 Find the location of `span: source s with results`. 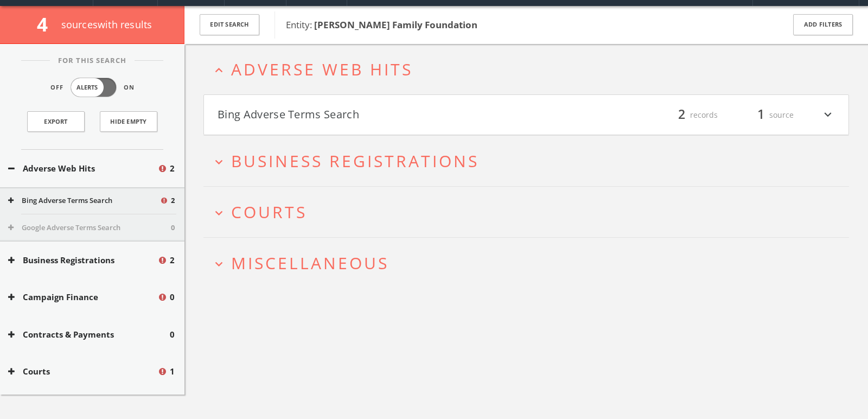

span: source s with results is located at coordinates (107, 24).